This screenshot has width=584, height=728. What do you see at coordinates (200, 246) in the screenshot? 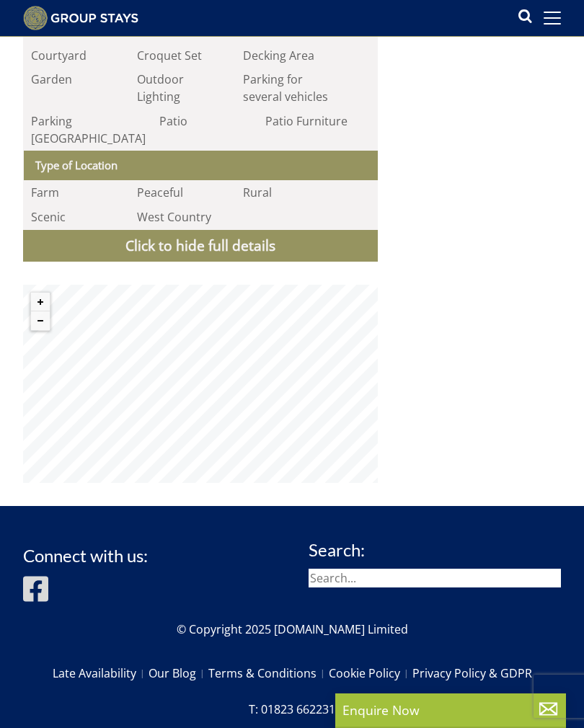
I see `a: Click to hide full details` at bounding box center [200, 246].